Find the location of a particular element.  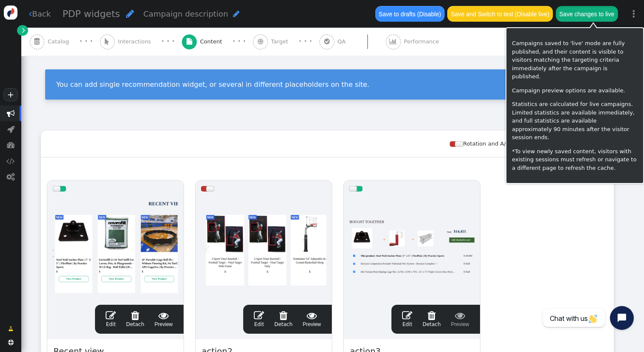

span: Content is located at coordinates (213, 42).